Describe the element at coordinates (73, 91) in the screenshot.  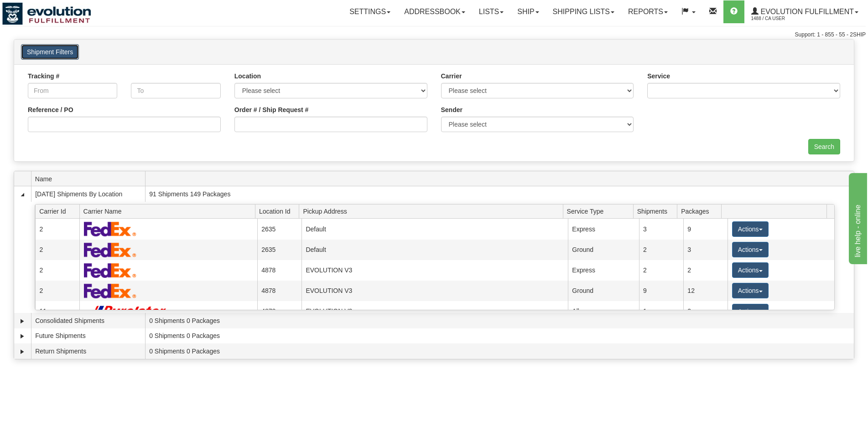
I see `input: From` at that location.